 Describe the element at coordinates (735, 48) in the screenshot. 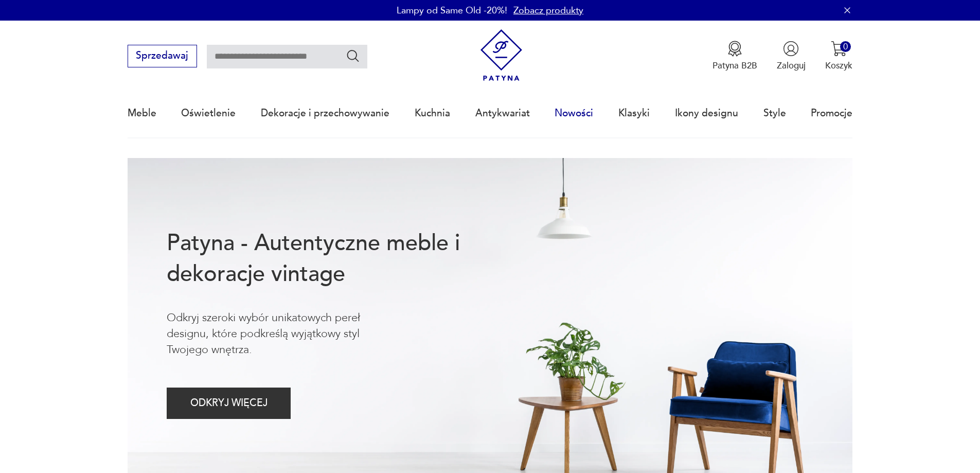

I see `img: Ikona medalu` at that location.